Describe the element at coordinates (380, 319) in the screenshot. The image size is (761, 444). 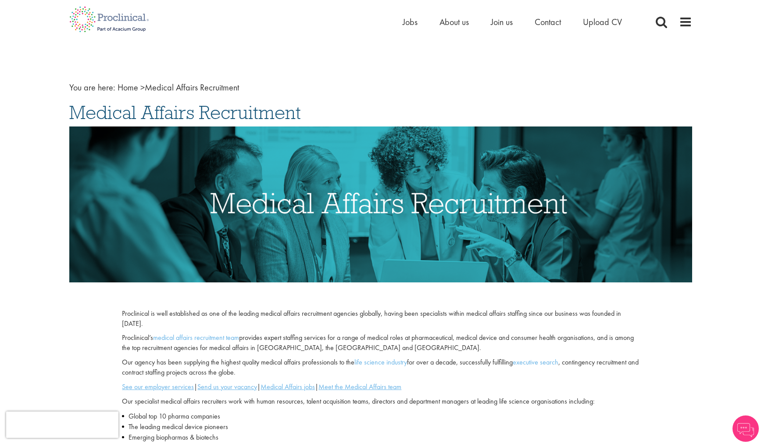
I see `p: Proclinical is well established as one of the leading medical affairs recruitment agencies global...` at that location.